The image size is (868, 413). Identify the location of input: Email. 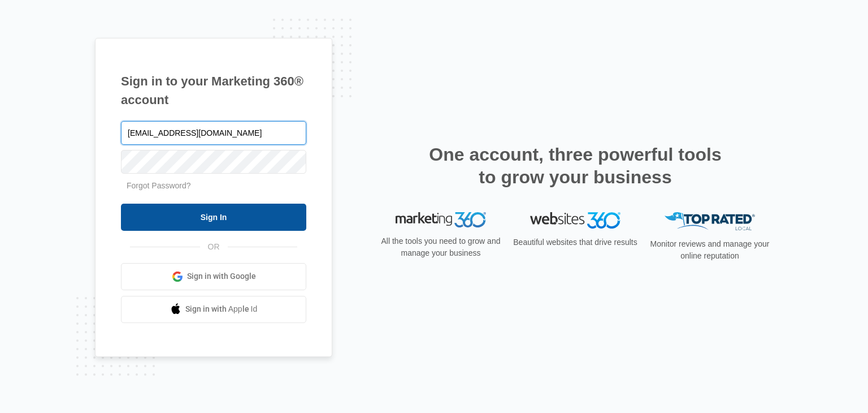
(213, 133).